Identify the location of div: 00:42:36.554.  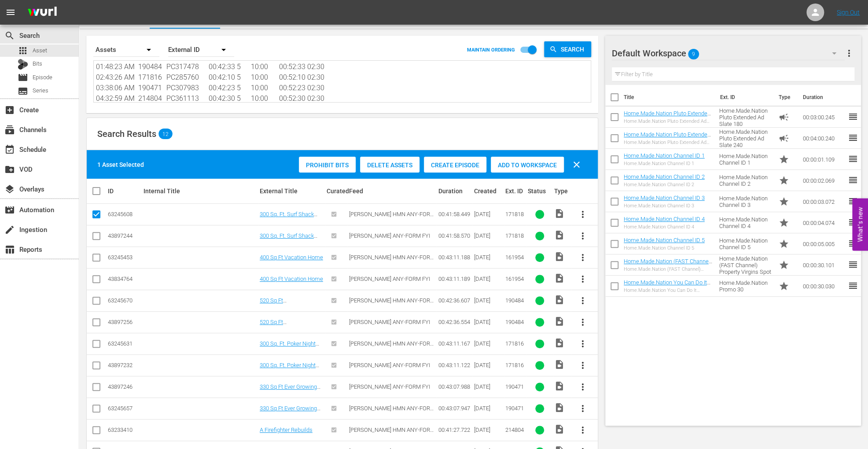
(454, 322).